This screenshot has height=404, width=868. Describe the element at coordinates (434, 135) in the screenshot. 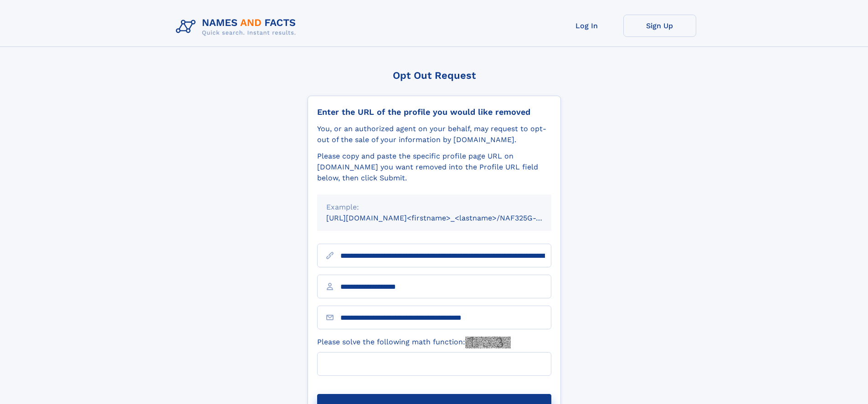

I see `div: You, or an authorized agent on your behalf, may request to opt-out of the sale of your informatio...` at that location.